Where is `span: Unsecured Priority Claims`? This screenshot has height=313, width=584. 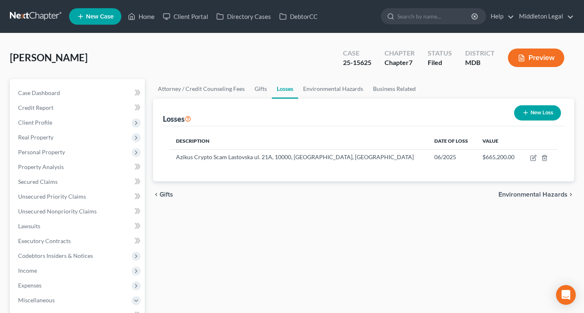 span: Unsecured Priority Claims is located at coordinates (52, 196).